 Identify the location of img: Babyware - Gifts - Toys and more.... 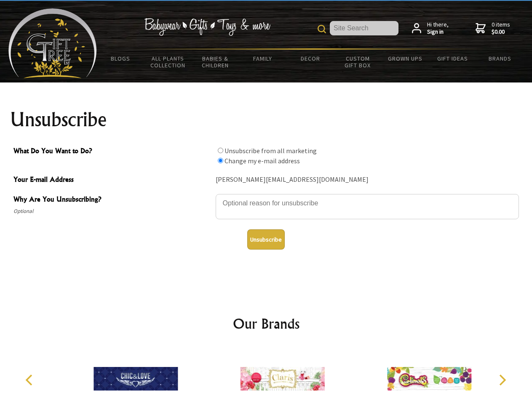
(53, 43).